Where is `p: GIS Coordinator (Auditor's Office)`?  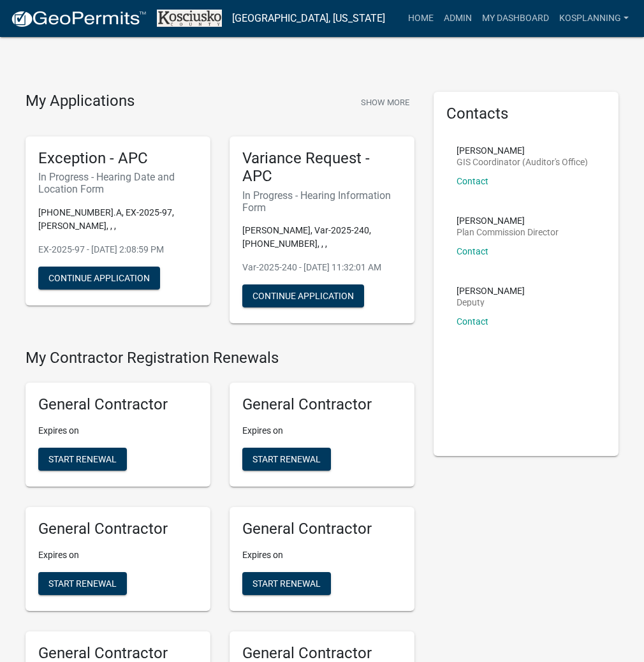
p: GIS Coordinator (Auditor's Office) is located at coordinates (522, 162).